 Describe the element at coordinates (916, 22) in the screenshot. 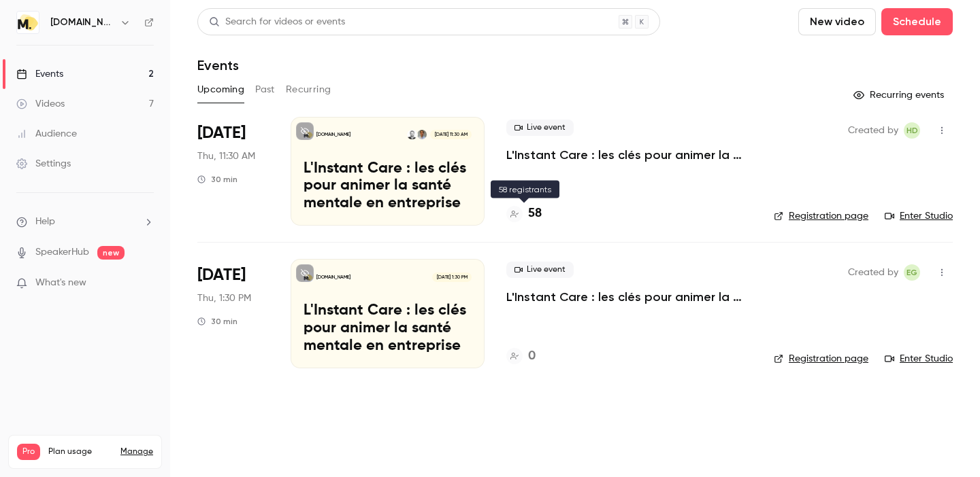

I see `button: Schedule` at that location.